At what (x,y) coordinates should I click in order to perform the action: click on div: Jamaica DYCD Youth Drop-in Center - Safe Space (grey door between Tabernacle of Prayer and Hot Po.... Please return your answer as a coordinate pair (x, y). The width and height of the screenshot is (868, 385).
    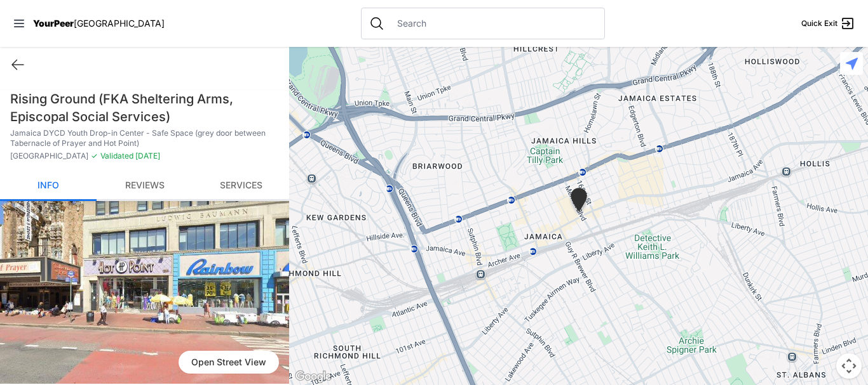
    Looking at the image, I should click on (579, 202).